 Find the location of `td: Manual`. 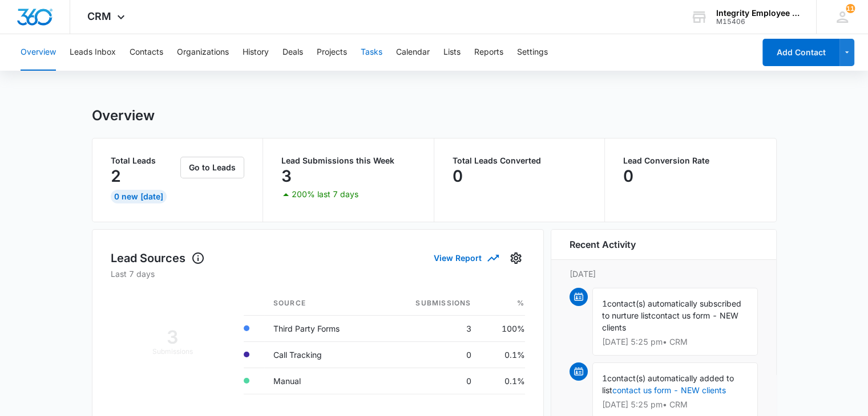

td: Manual is located at coordinates (322, 381).